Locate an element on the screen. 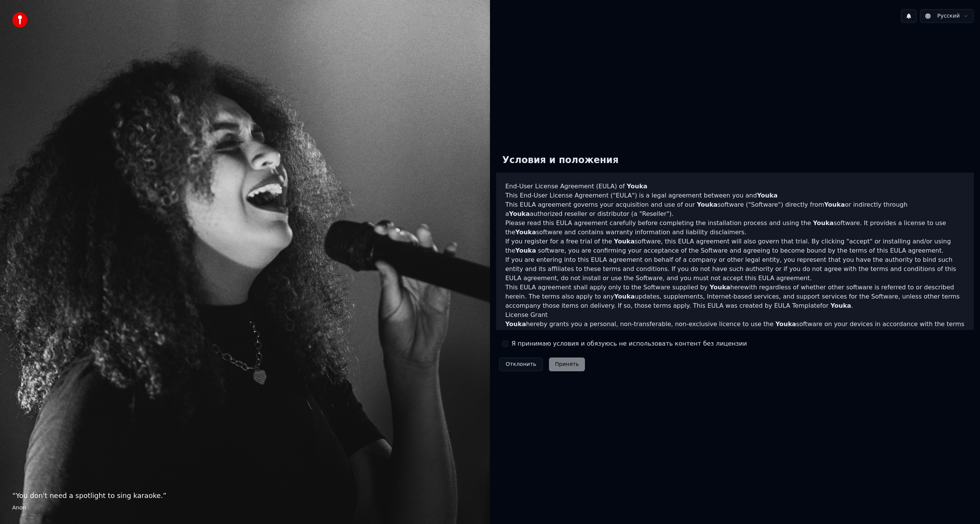  p: If you register for a free trial of the software, this EULA agreement will also govern that trial... is located at coordinates (734, 246).